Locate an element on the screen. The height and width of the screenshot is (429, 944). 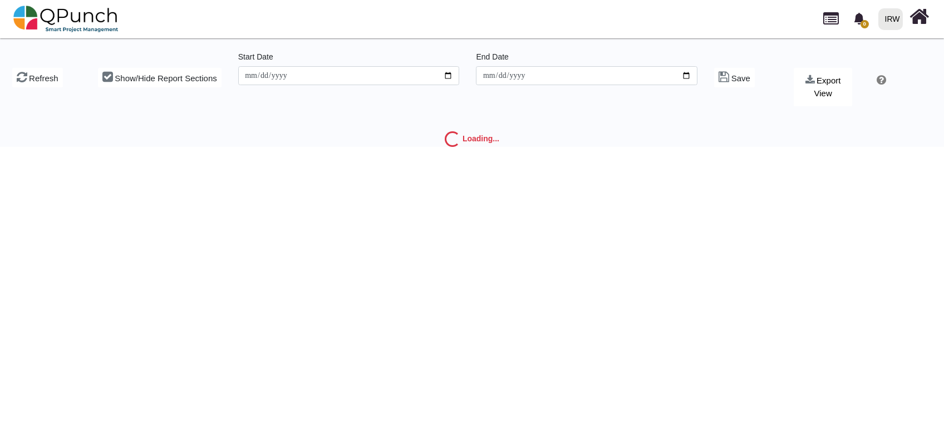
span: Save is located at coordinates (741, 78).